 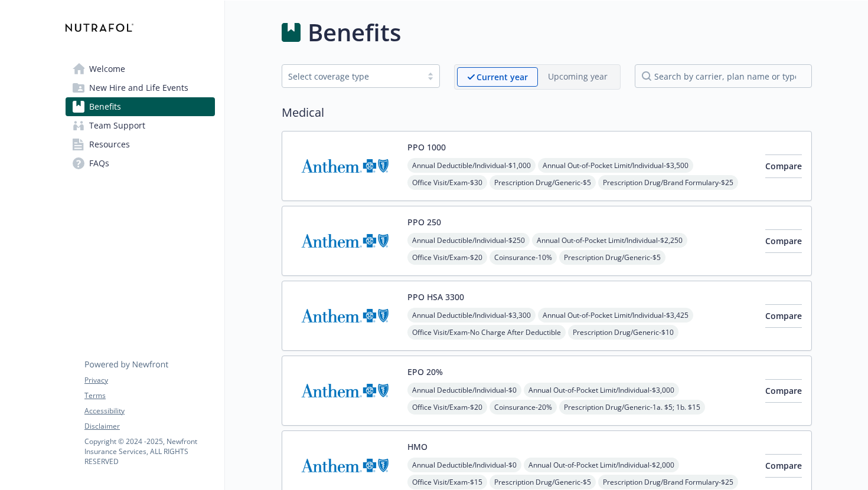 What do you see at coordinates (149, 451) in the screenshot?
I see `p: Copyright © 2024 - 2025 , Newfront Insurance Services, ALL RIGHTS RESERVED` at bounding box center [149, 451].